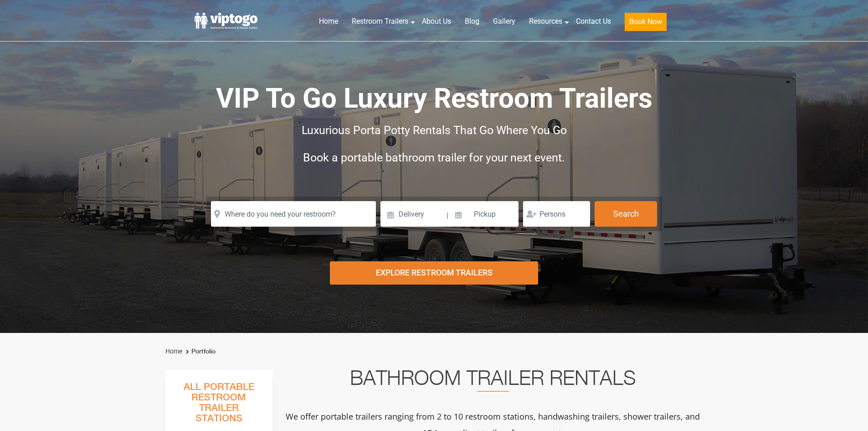 The height and width of the screenshot is (431, 868). I want to click on input: Delivery, so click(413, 214).